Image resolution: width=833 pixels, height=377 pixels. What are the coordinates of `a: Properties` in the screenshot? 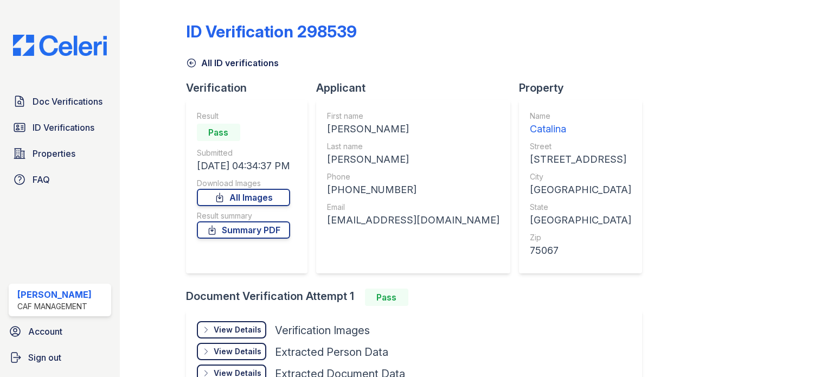 It's located at (60, 153).